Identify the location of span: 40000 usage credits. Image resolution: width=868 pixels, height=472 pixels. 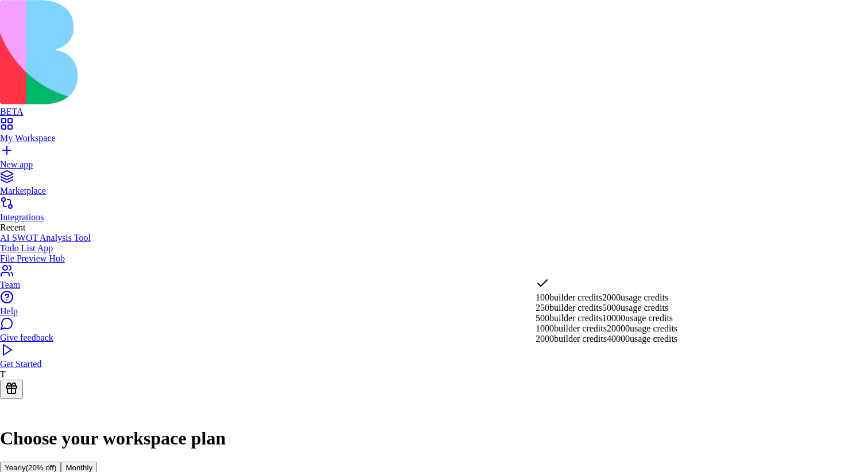
(642, 338).